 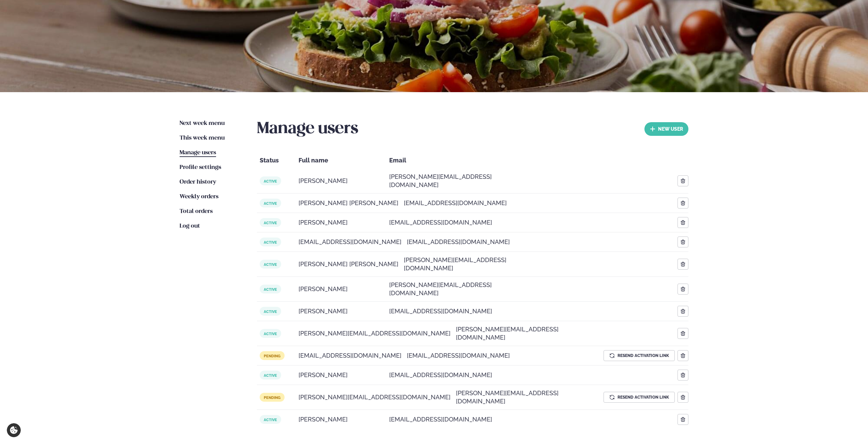 I want to click on h2: Manage users, so click(x=307, y=129).